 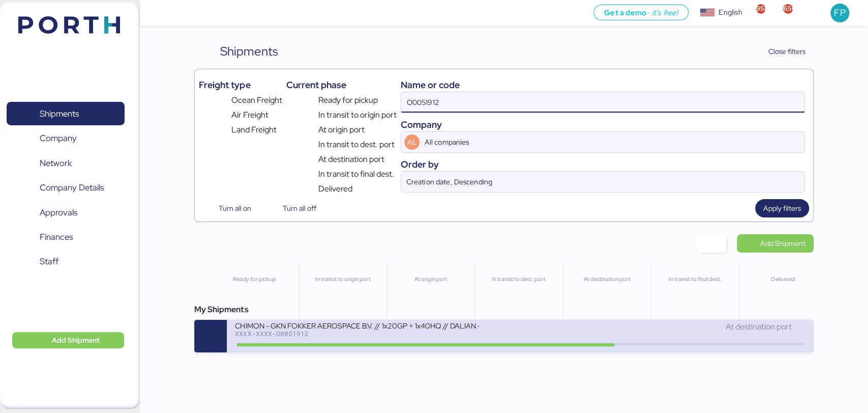 I want to click on div: Delivered, so click(x=782, y=279).